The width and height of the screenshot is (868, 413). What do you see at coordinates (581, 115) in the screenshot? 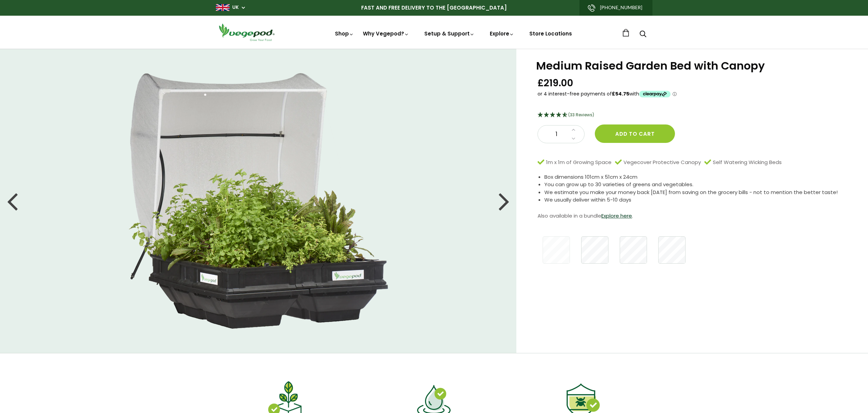
I see `span: (33 Reviews)` at bounding box center [581, 115].